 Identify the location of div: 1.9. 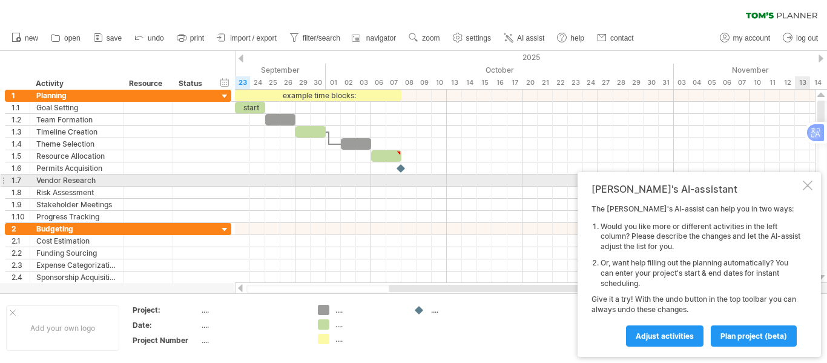
(21, 204).